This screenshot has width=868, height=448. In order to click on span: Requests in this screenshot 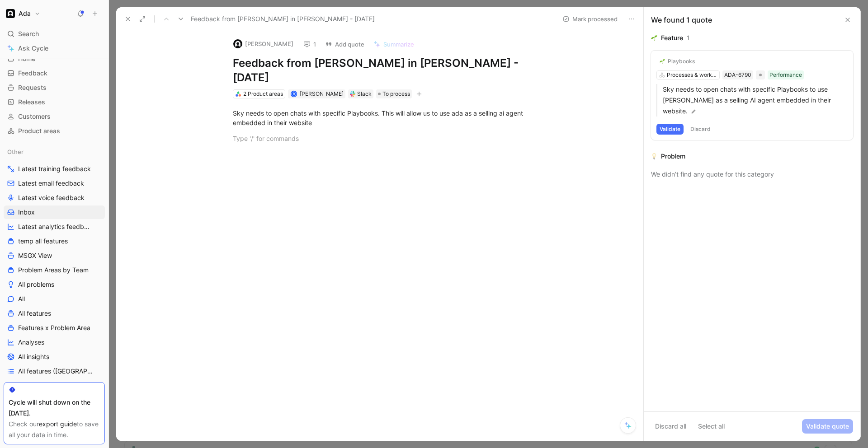, I will do `click(32, 87)`.